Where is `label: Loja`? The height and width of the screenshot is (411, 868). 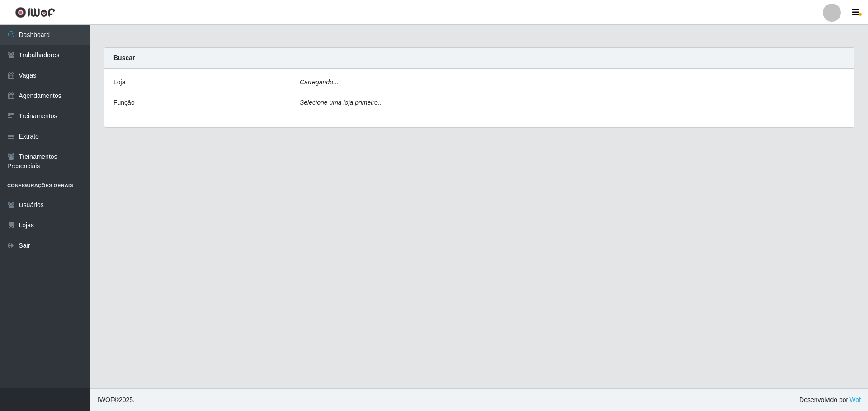
label: Loja is located at coordinates (119, 82).